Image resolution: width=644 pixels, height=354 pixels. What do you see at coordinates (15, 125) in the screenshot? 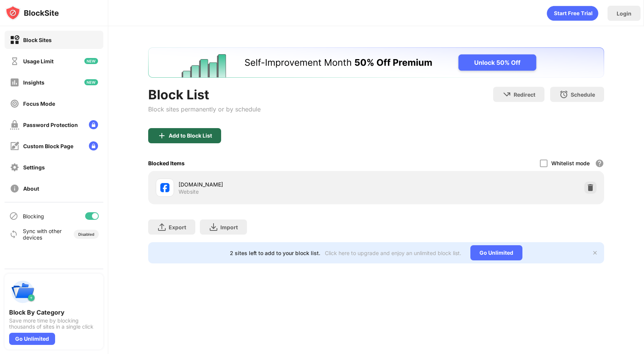
I see `img: password-protection-off.svg` at bounding box center [15, 125].